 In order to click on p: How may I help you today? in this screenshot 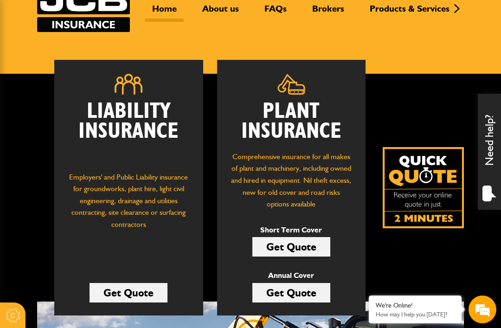, I will do `click(415, 314)`.